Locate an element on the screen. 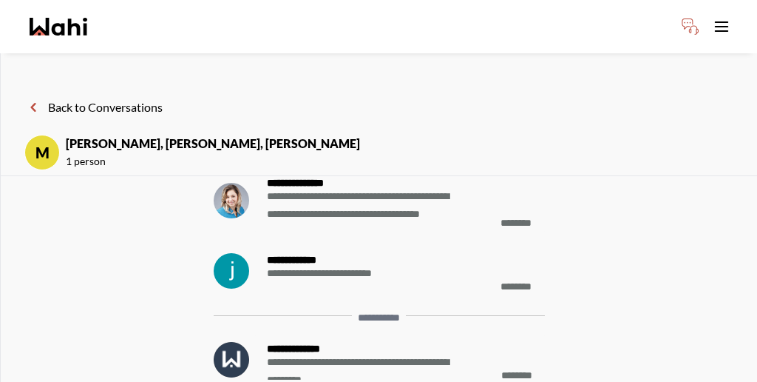 The height and width of the screenshot is (382, 757). span: 1 person is located at coordinates (213, 161).